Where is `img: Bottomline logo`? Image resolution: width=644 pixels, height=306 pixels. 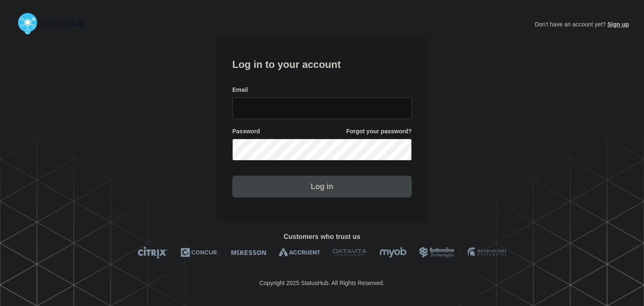 img: Bottomline logo is located at coordinates (437, 252).